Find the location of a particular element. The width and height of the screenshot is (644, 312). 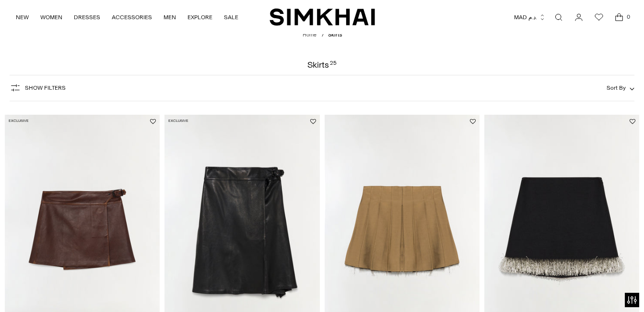

span: Skirts is located at coordinates (335, 35).